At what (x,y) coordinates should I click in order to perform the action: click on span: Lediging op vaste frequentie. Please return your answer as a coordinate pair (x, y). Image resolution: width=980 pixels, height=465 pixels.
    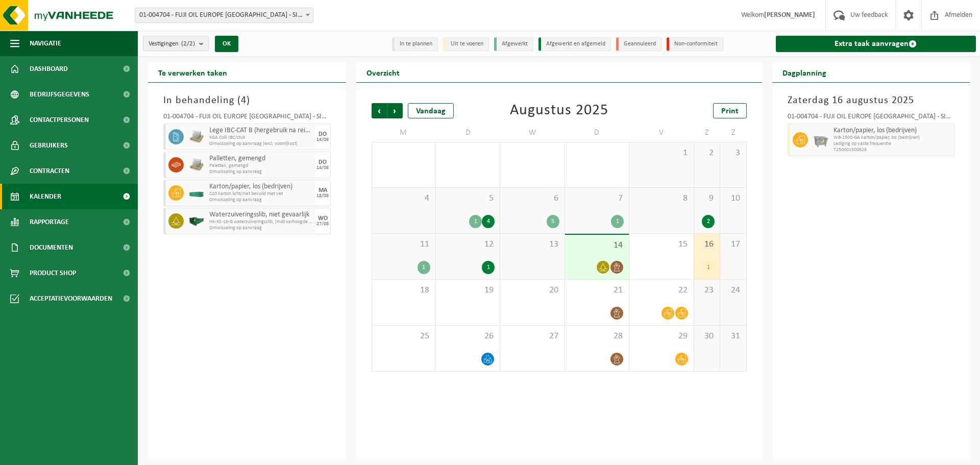
    Looking at the image, I should click on (893, 144).